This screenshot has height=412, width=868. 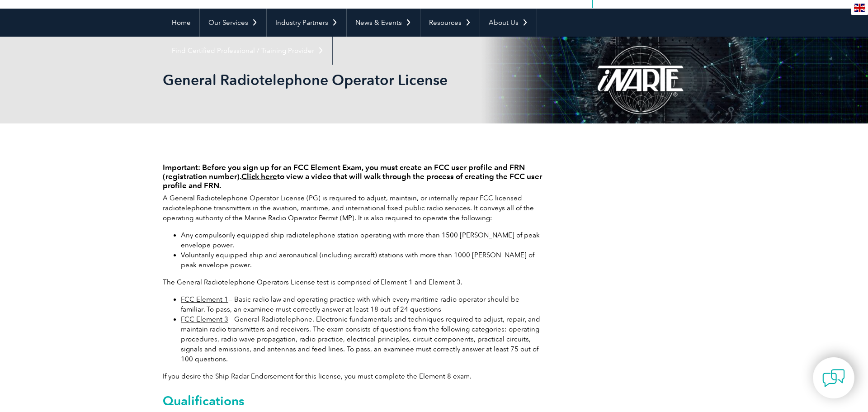 What do you see at coordinates (383, 23) in the screenshot?
I see `a: News & Events` at bounding box center [383, 23].